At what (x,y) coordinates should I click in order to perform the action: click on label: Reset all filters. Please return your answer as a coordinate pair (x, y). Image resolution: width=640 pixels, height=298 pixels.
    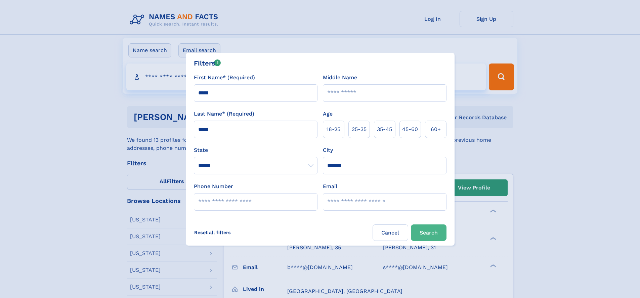
    Looking at the image, I should click on (212, 232).